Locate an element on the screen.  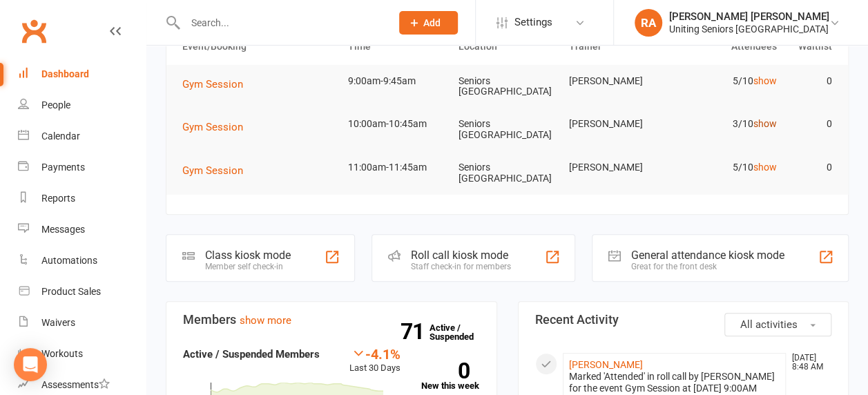
td: 11:00am-11:45am is located at coordinates (397, 167).